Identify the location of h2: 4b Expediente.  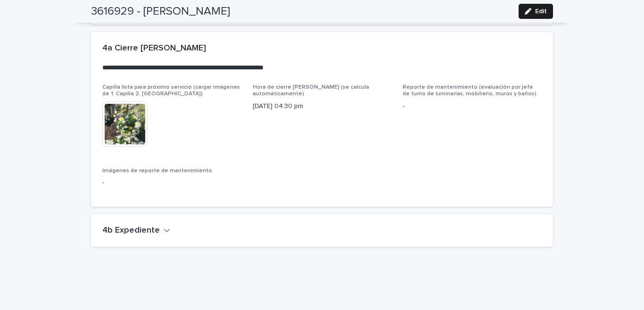
(131, 231).